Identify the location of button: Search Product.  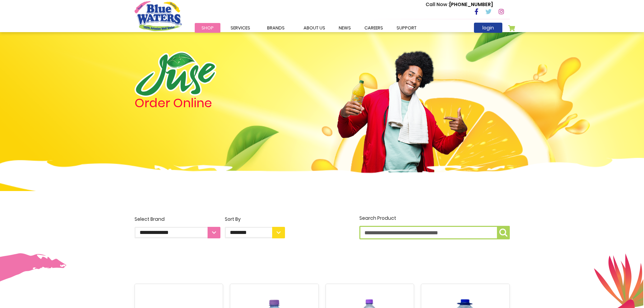
(503, 233).